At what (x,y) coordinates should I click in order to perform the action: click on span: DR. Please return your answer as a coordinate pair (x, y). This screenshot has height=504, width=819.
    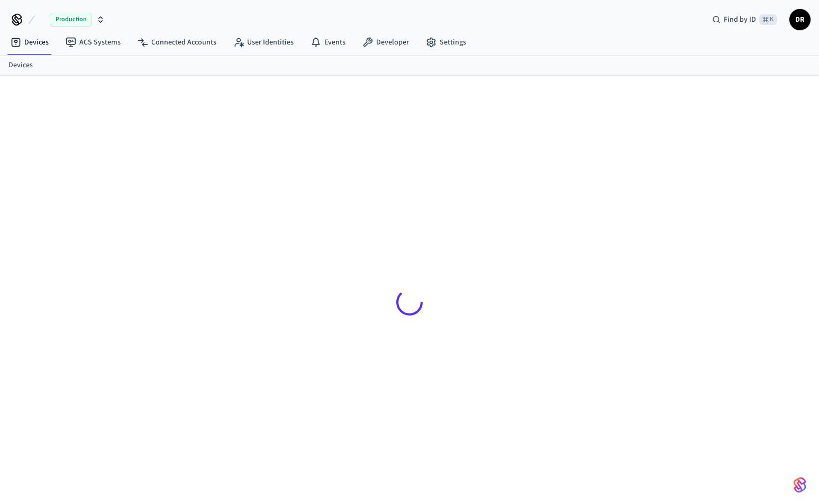
    Looking at the image, I should click on (800, 20).